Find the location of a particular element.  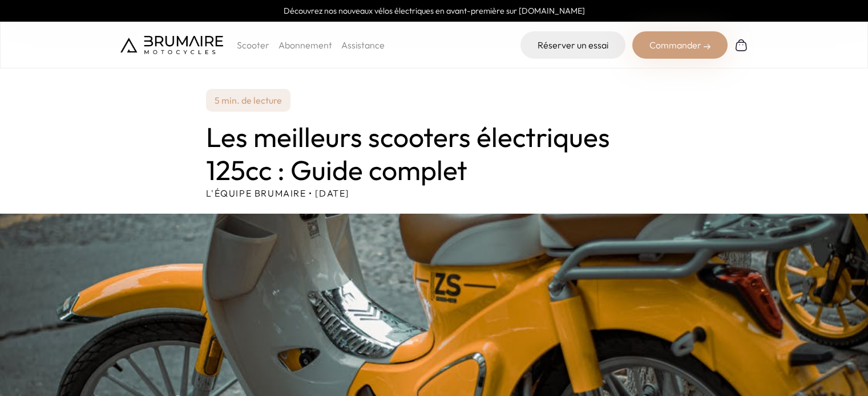

img: right-arrow-2.png is located at coordinates (707, 47).